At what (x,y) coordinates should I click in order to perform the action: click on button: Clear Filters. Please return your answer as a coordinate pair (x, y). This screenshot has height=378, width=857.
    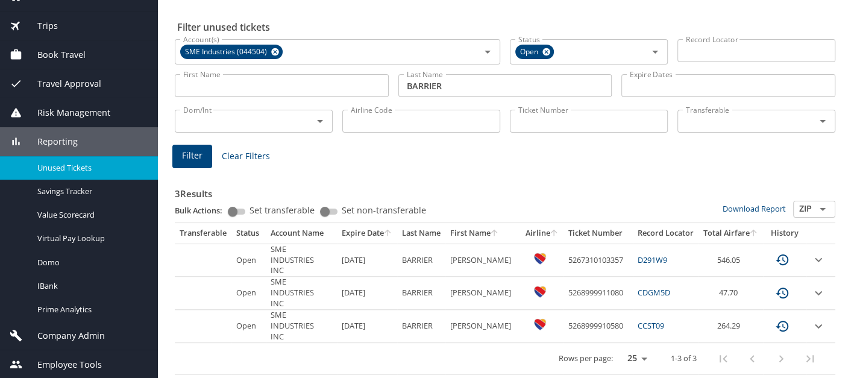
    Looking at the image, I should click on (246, 156).